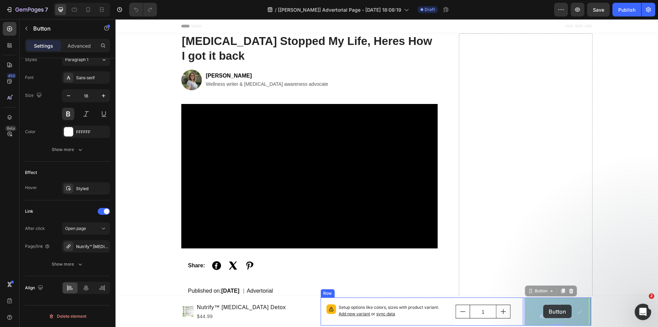 The height and width of the screenshot is (327, 658). I want to click on span: Open page, so click(75, 228).